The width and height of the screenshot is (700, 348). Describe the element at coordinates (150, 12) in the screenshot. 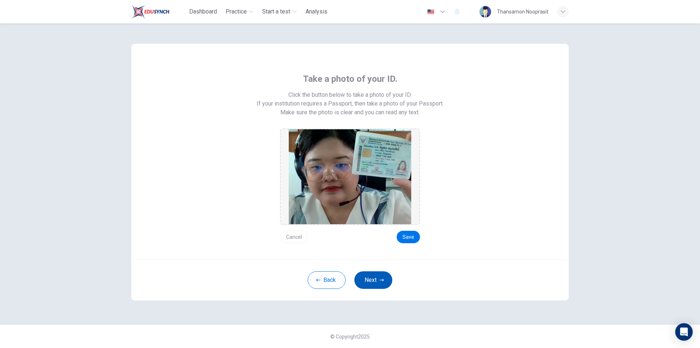

I see `img: Train Test logo` at that location.